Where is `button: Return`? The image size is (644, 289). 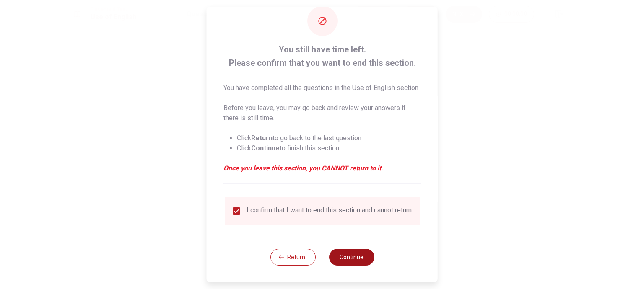 button: Return is located at coordinates (293, 257).